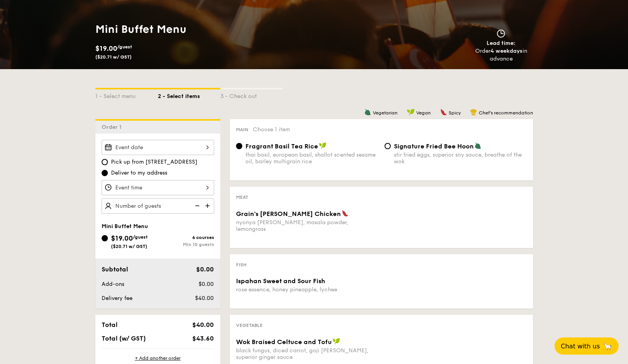  I want to click on div: Order in advance, so click(501, 55).